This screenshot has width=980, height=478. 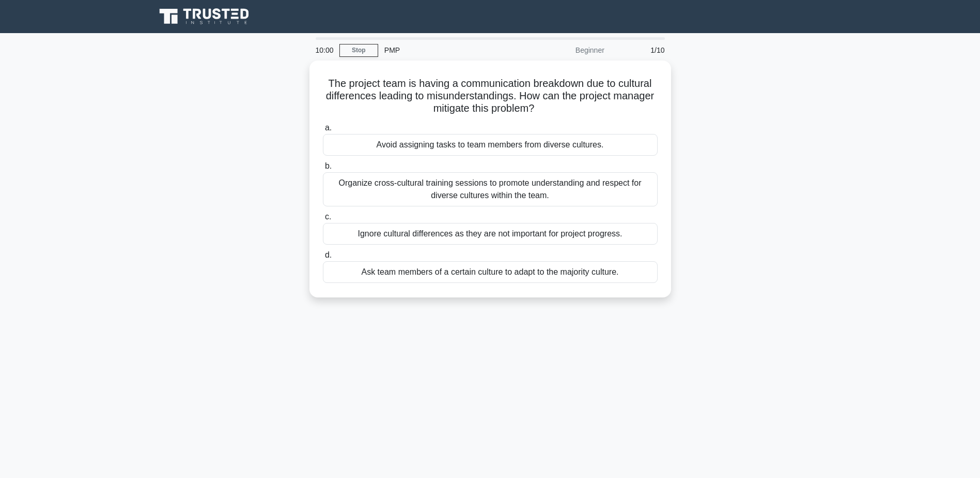 What do you see at coordinates (328, 127) in the screenshot?
I see `span: a.` at bounding box center [328, 127].